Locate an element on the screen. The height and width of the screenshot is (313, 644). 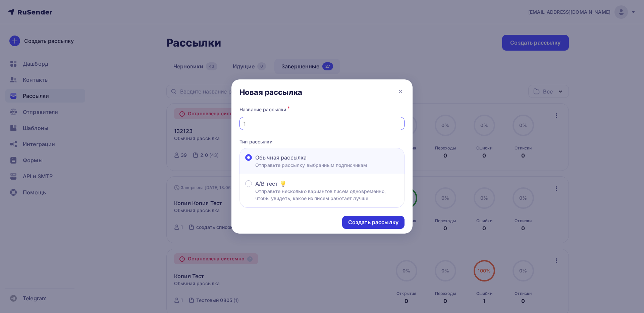
span: A/B тест is located at coordinates (266, 184).